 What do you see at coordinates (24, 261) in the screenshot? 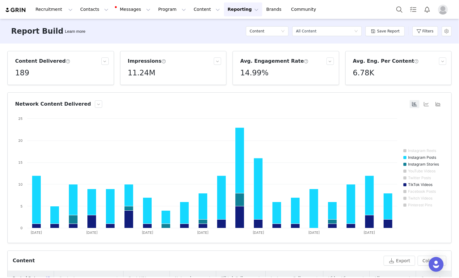
I see `div: Content` at bounding box center [24, 261].